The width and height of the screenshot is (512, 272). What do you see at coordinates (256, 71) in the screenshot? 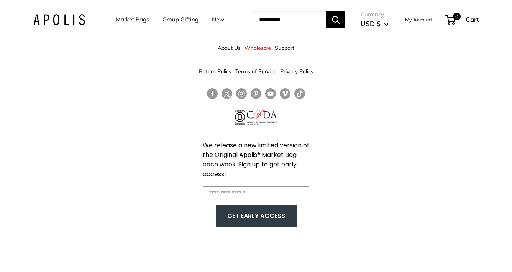
I see `a: Terms of Service` at bounding box center [256, 71].